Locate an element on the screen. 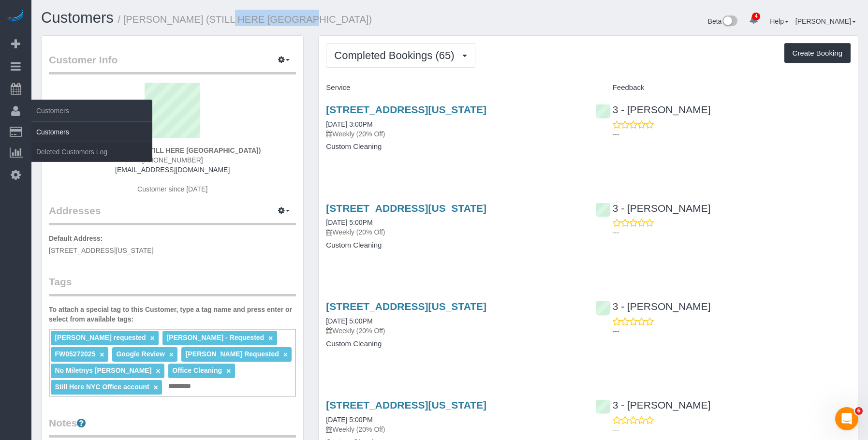 The image size is (868, 440). legend: Tags is located at coordinates (172, 285).